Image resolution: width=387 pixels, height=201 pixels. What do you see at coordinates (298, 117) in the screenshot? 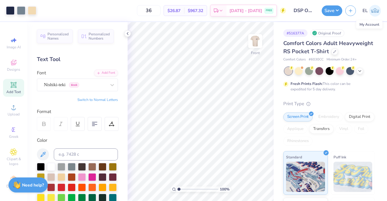
I see `div: Screen Print` at bounding box center [298, 117].